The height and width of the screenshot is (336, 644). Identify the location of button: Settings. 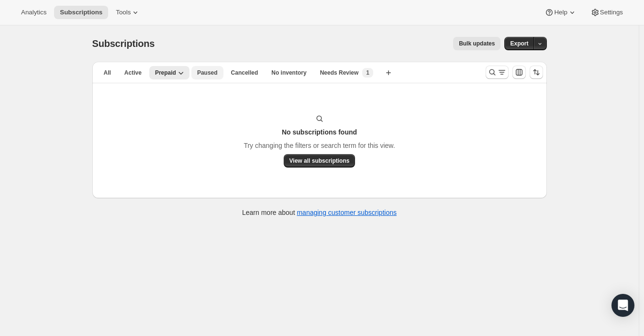
(607, 12).